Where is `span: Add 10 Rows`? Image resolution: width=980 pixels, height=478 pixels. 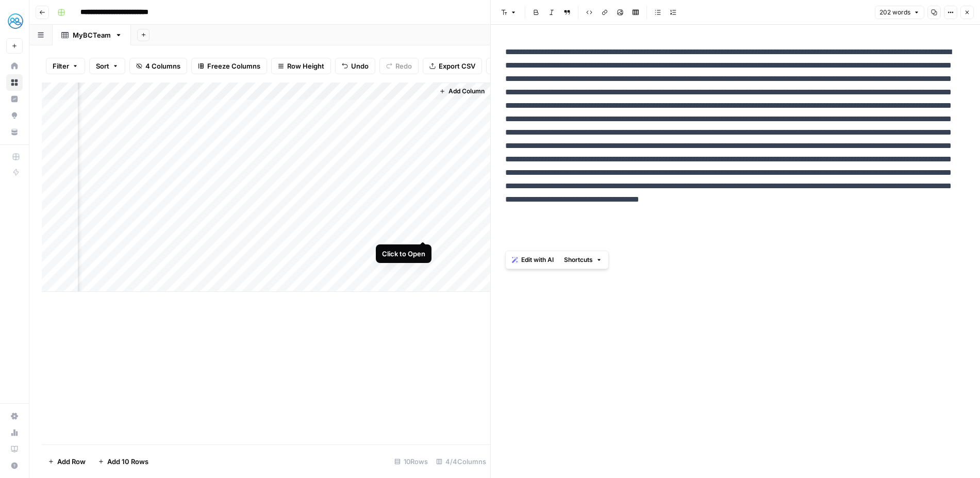 span: Add 10 Rows is located at coordinates (128, 461).